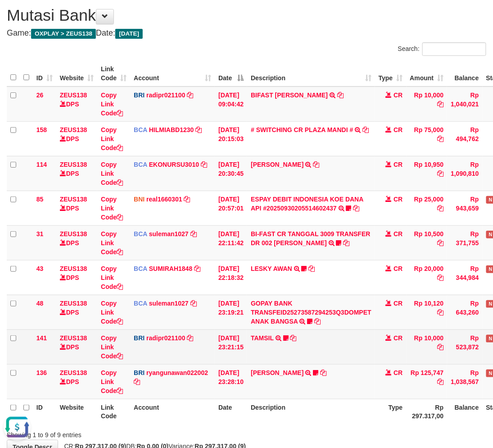 The width and height of the screenshot is (493, 448). Describe the element at coordinates (103, 434) in the screenshot. I see `div: Showing 1 to 9 of 9 entries` at that location.